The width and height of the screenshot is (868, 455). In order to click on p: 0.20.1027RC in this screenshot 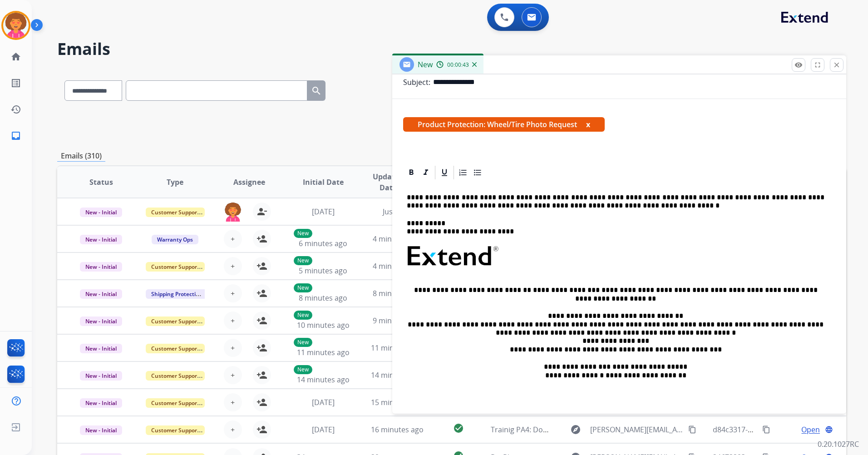, I will do `click(838, 445)`.